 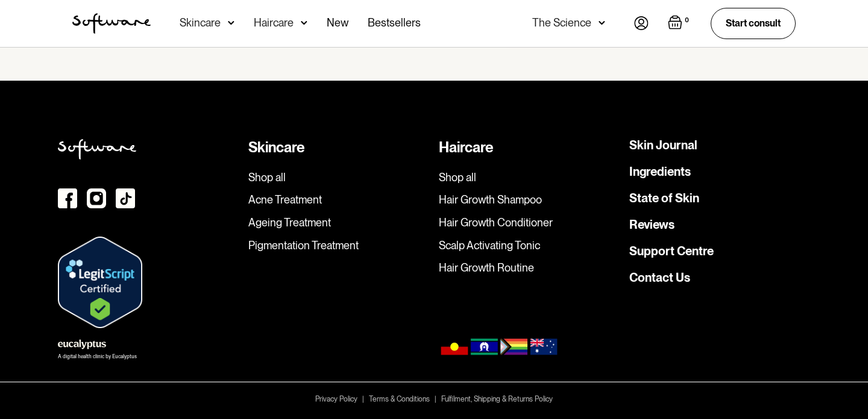 I want to click on a: Start consult, so click(x=753, y=23).